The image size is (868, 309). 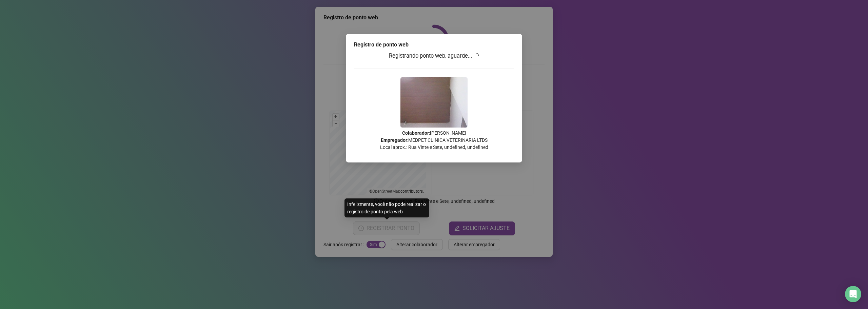 What do you see at coordinates (434, 56) in the screenshot?
I see `h3: Registrando ponto web, aguarde...` at bounding box center [434, 56].